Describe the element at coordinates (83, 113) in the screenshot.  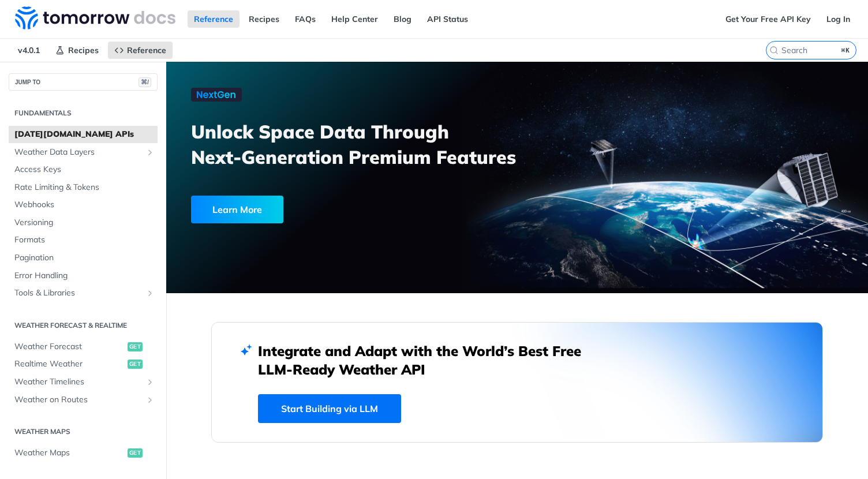
I see `h2: Fundamentals` at that location.